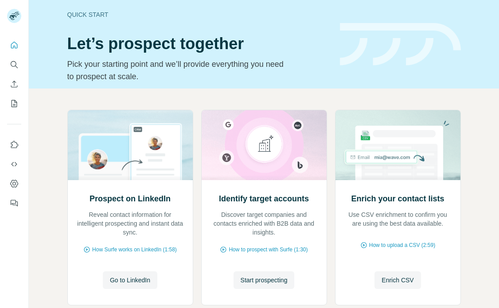 The width and height of the screenshot is (499, 308). Describe the element at coordinates (134, 250) in the screenshot. I see `span: How Surfe works on LinkedIn (1:58)` at that location.